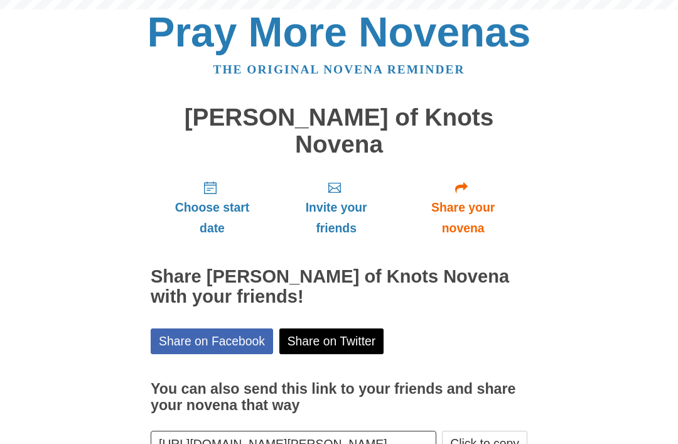 The width and height of the screenshot is (678, 444). I want to click on h3: You can also send this link to your friends and share your novena that way, so click(339, 397).